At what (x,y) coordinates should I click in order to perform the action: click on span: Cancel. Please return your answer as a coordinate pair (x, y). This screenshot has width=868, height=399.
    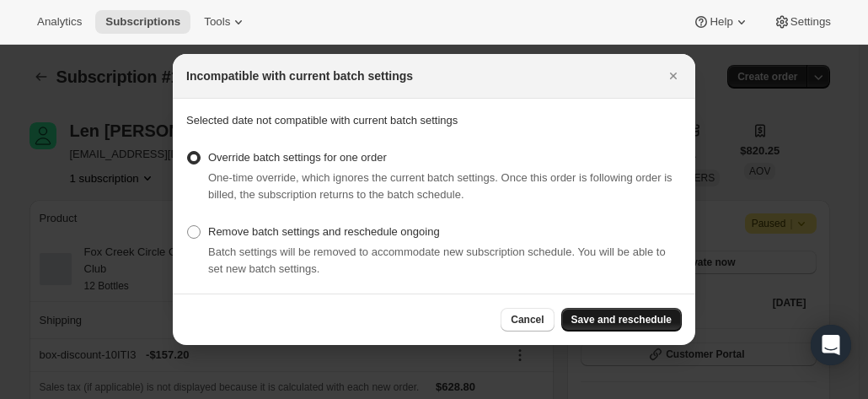
    Looking at the image, I should click on (527, 320).